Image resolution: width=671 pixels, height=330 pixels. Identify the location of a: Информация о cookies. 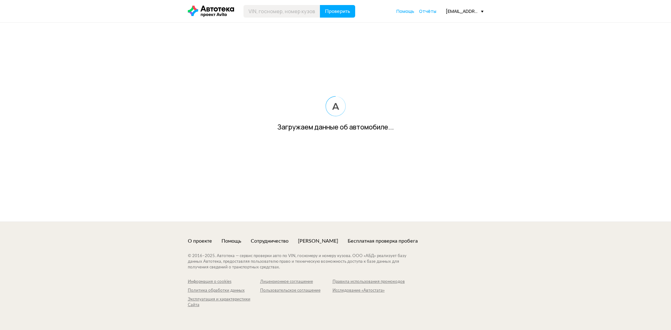
(224, 282).